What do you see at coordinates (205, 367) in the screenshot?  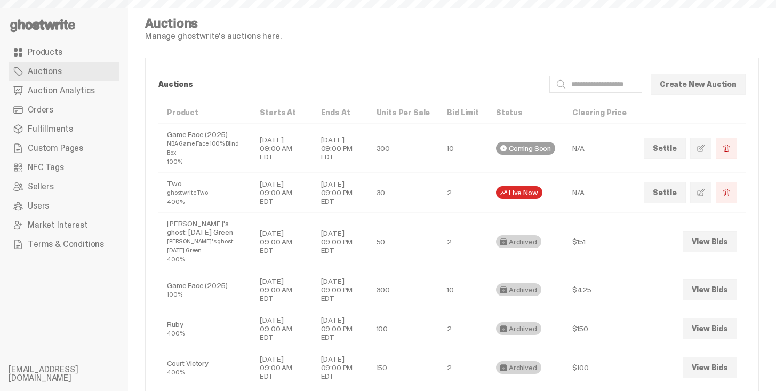 I see `td: Court Victory` at bounding box center [205, 367].